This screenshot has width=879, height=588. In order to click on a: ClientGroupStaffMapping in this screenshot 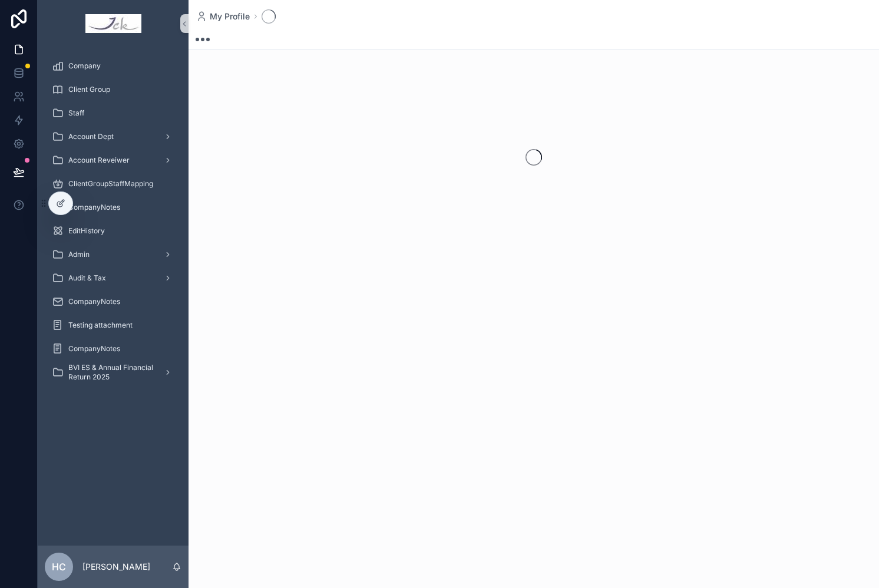, I will do `click(113, 184)`.